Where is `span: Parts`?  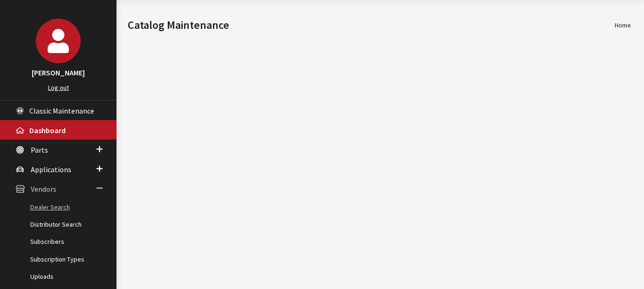
span: Parts is located at coordinates (39, 150).